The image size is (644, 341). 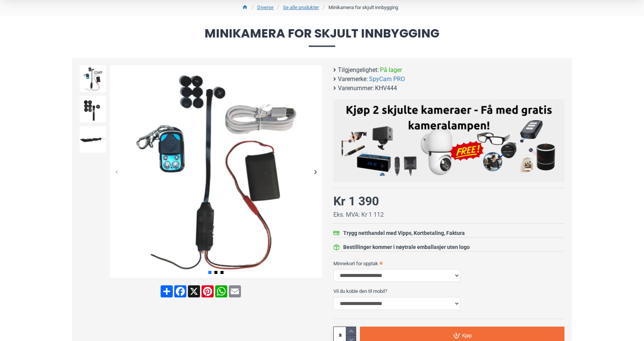 I want to click on a: Facebook, so click(x=180, y=291).